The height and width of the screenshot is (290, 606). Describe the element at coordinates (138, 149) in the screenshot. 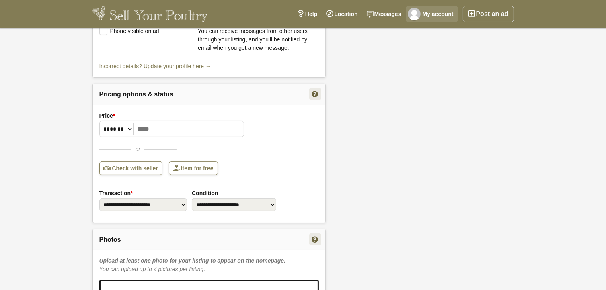

I see `span: or` at that location.